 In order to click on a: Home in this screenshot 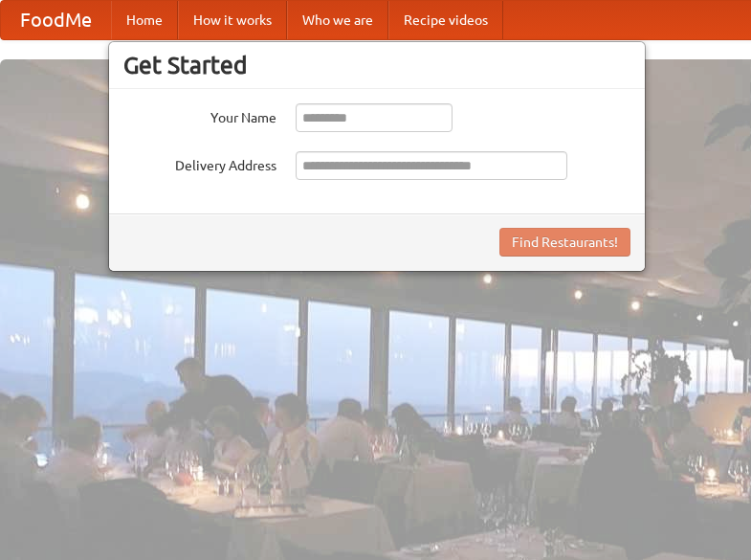, I will do `click(144, 20)`.